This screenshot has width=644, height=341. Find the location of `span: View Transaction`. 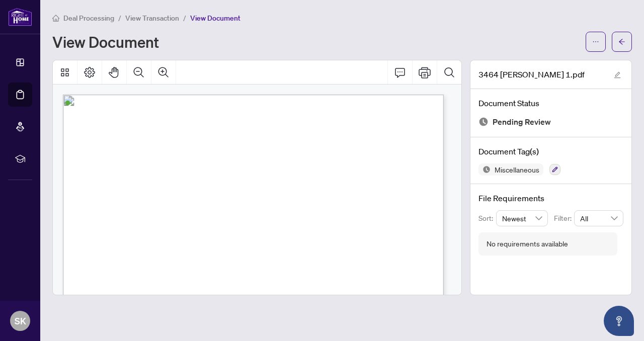

span: View Transaction is located at coordinates (152, 18).